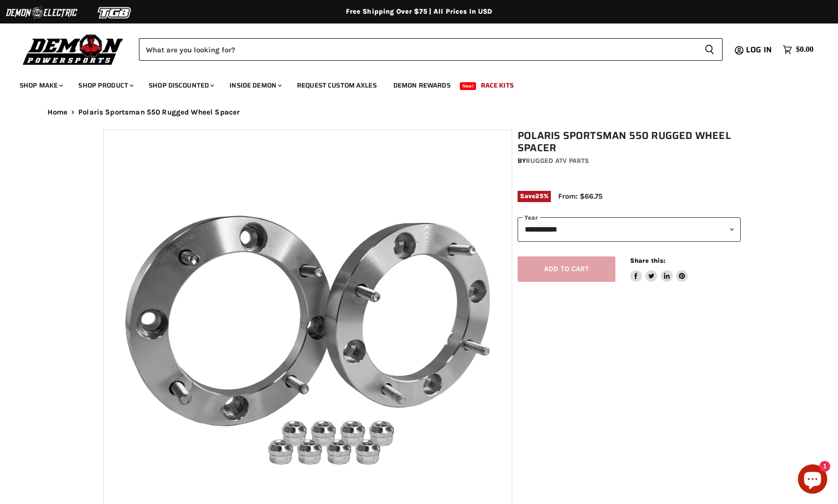 This screenshot has width=838, height=504. I want to click on span: 25, so click(539, 196).